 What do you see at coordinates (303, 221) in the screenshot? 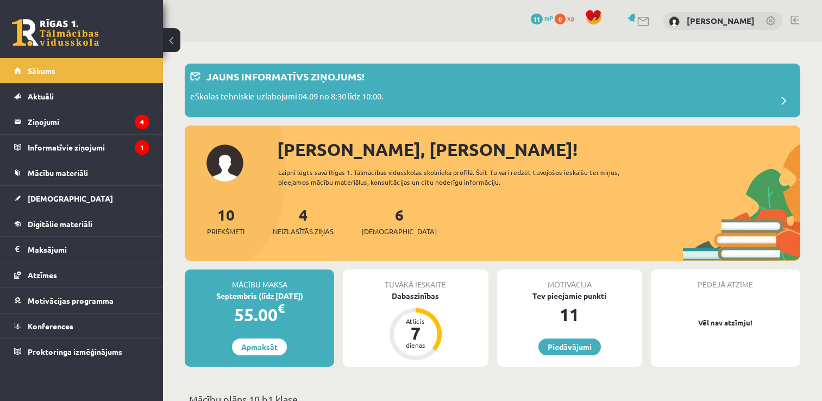
I see `a: 4Neizlasītās ziņas` at bounding box center [303, 221].